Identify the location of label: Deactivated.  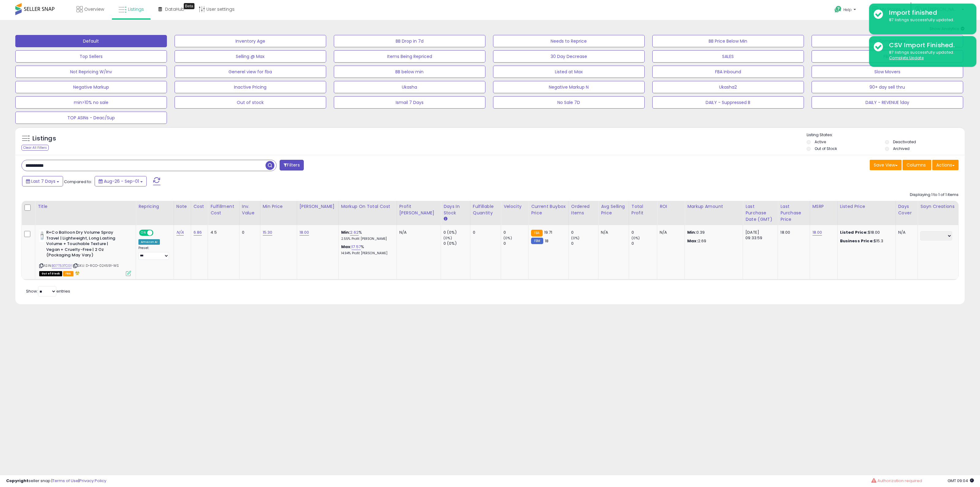
(905, 142).